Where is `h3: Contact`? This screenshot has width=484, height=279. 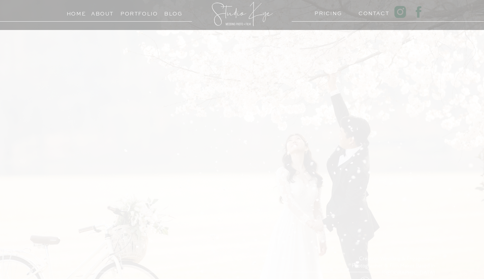
h3: Contact is located at coordinates (371, 12).